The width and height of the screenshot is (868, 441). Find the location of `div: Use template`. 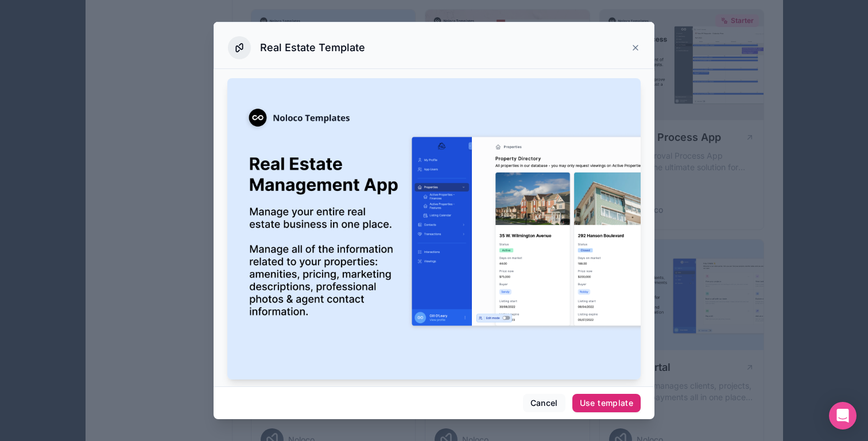

div: Use template is located at coordinates (606, 403).